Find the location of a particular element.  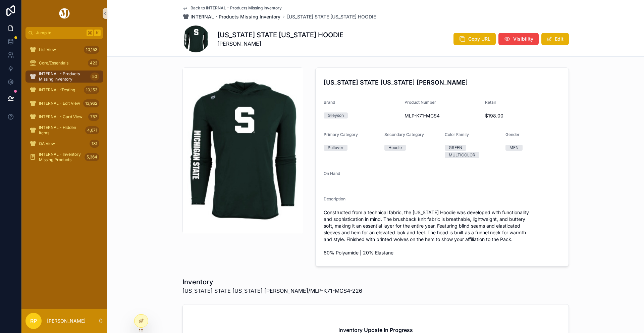

a: INTERNAL - Card View757 is located at coordinates (64, 117).